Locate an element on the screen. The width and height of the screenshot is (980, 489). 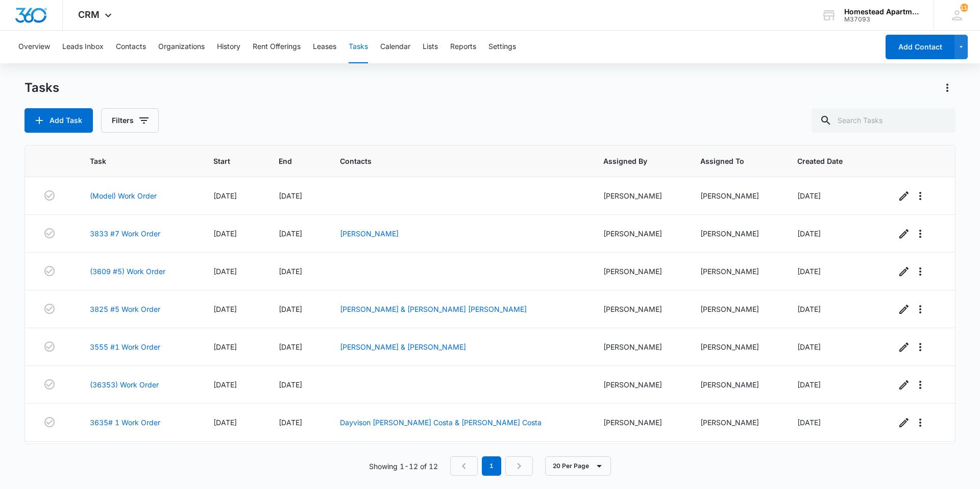
button: Add Contact is located at coordinates (920, 47).